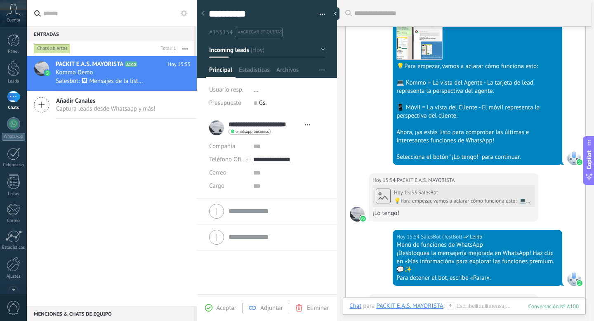 This screenshot has width=594, height=321. I want to click on div: Cargo, so click(228, 186).